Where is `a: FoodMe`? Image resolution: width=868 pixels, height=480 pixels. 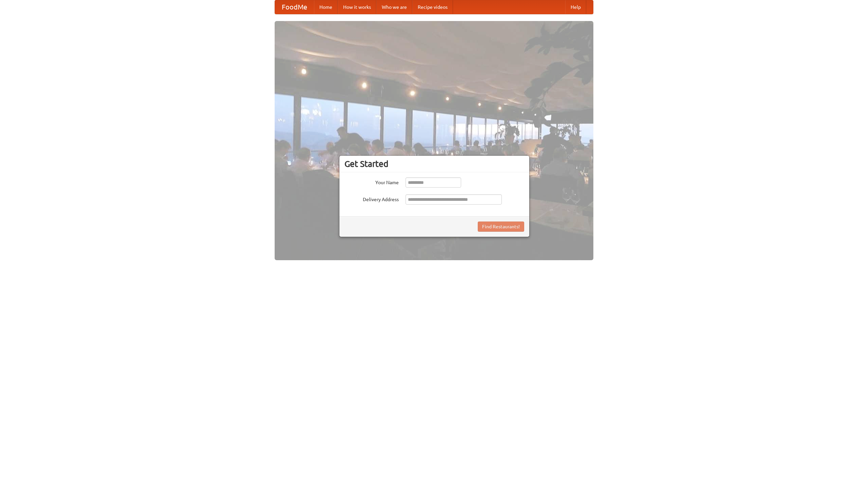
a: FoodMe is located at coordinates (295, 7).